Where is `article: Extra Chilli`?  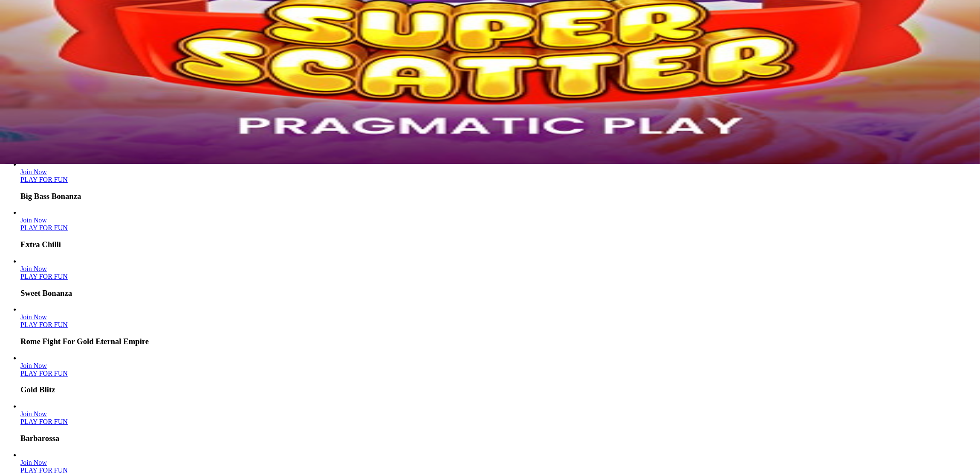
article: Extra Chilli is located at coordinates (498, 229).